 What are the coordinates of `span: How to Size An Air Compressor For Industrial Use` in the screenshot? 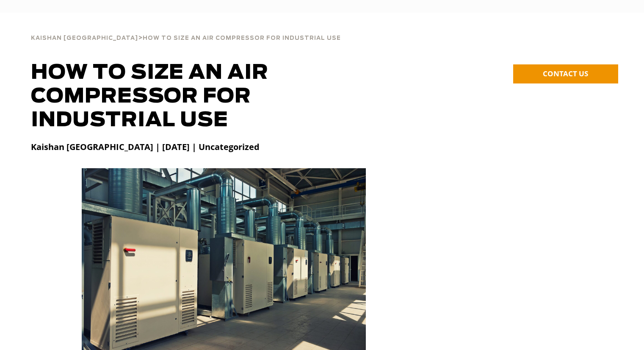 It's located at (241, 38).